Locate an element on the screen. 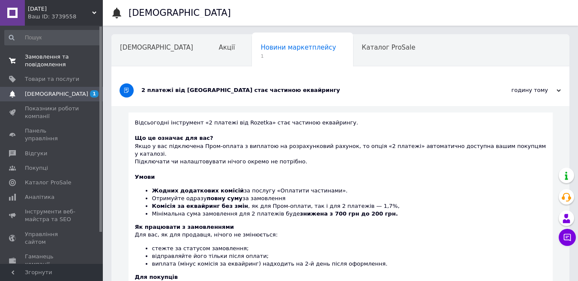 Image resolution: width=578 pixels, height=281 pixels. input: Пошук is located at coordinates (53, 38).